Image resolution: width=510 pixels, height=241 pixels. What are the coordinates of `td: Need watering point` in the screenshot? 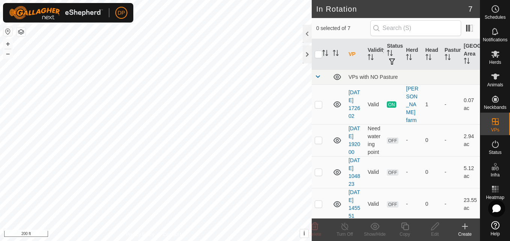 It's located at (374, 140).